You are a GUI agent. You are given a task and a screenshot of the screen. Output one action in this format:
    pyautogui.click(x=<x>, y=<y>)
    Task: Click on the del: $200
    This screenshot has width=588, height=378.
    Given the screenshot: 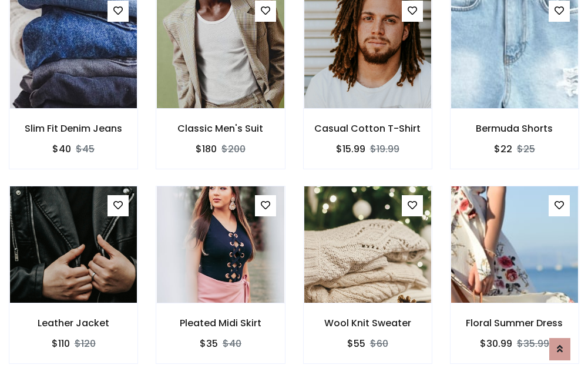 What is the action you would take?
    pyautogui.click(x=233, y=149)
    